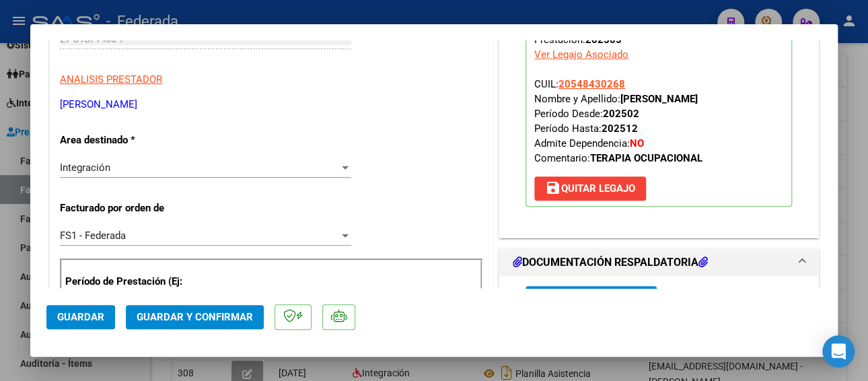  What do you see at coordinates (111, 80) in the screenshot?
I see `span: ANALISIS PRESTADOR` at bounding box center [111, 80].